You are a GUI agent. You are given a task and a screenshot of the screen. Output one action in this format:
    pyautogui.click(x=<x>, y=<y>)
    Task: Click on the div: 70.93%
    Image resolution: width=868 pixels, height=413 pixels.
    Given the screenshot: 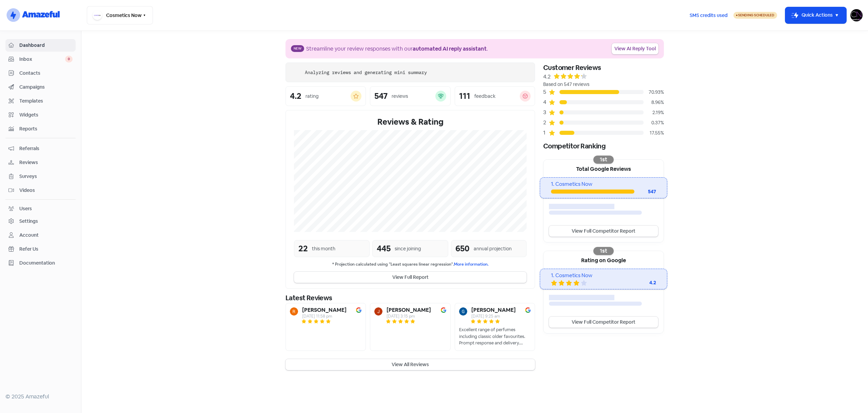 What is the action you would take?
    pyautogui.click(x=654, y=92)
    